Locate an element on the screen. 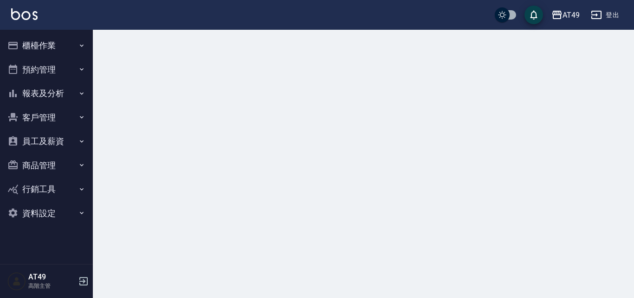 The image size is (634, 298). button: 登出 is located at coordinates (605, 15).